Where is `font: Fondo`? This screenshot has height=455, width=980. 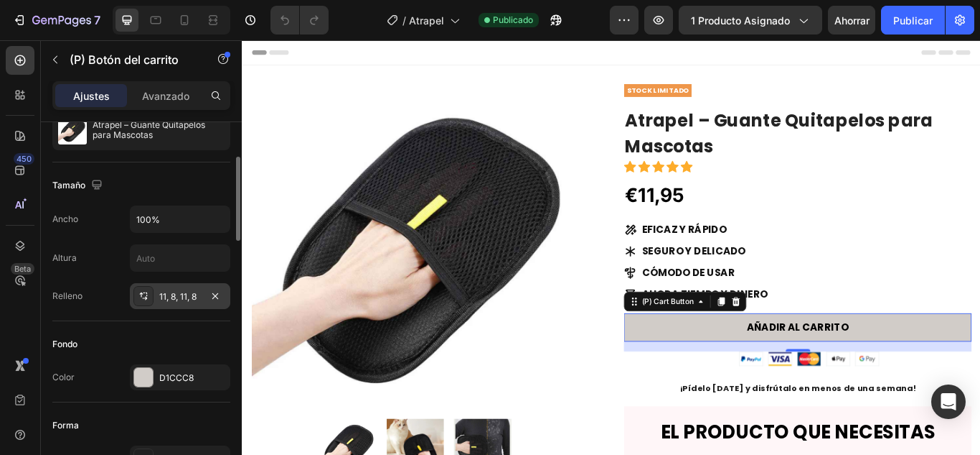 font: Fondo is located at coordinates (65, 343).